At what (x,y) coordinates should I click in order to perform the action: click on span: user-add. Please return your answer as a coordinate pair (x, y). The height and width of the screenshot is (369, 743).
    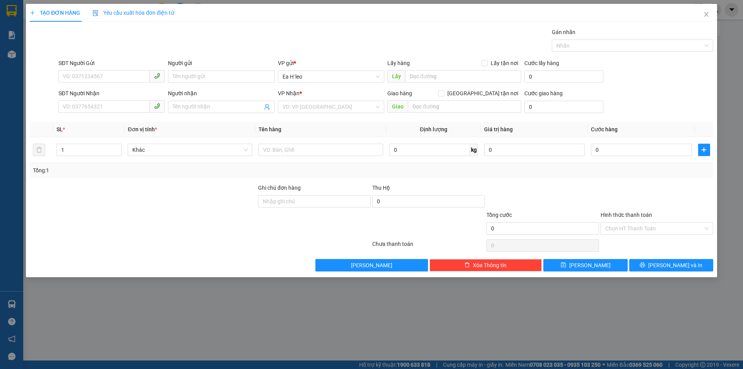
    Looking at the image, I should click on (267, 107).